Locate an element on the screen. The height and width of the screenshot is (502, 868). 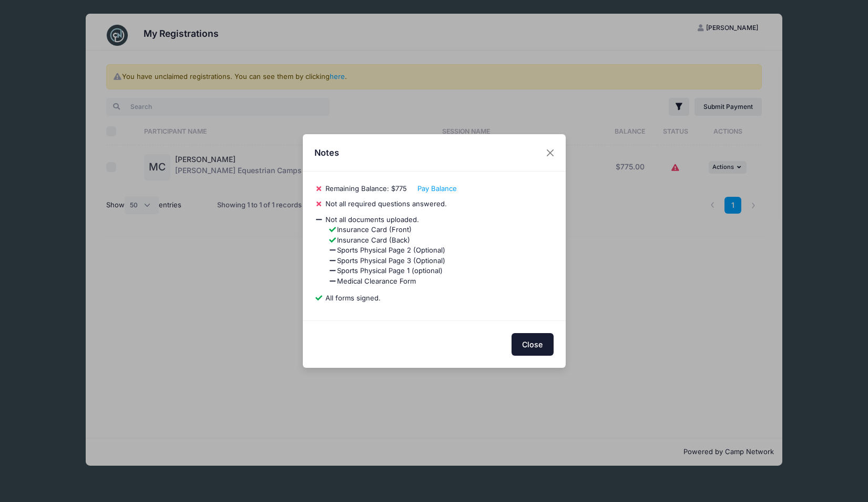
h4: Notes is located at coordinates (327, 152).